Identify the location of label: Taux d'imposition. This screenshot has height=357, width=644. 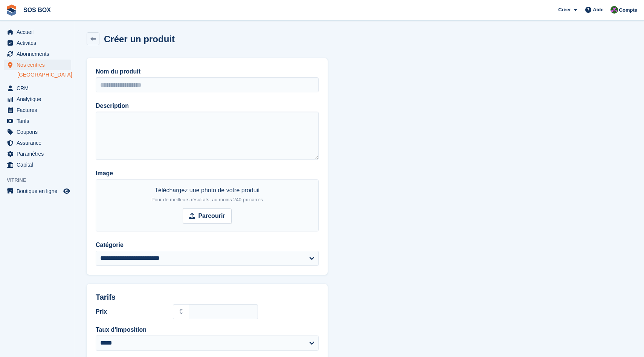
(207, 330).